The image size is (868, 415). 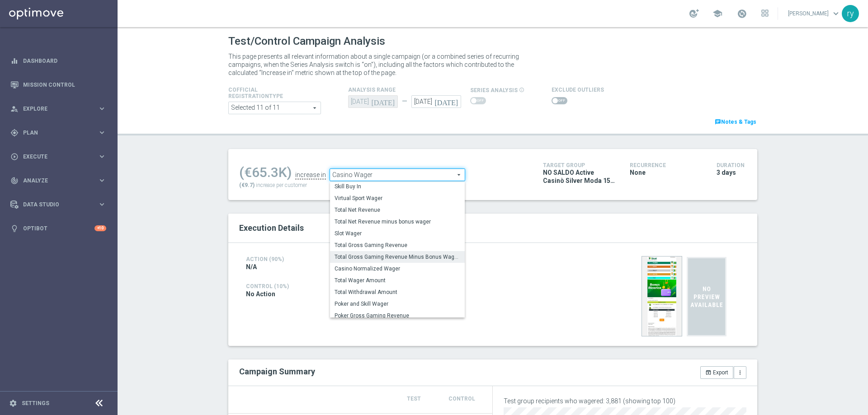 What do you see at coordinates (60, 157) in the screenshot?
I see `span: Execute` at bounding box center [60, 157].